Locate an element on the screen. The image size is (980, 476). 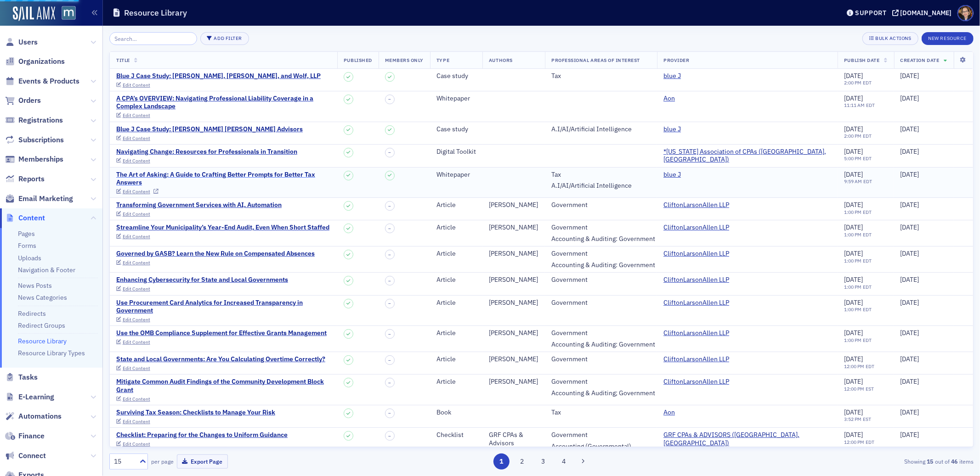
div: 15 is located at coordinates (124, 462).